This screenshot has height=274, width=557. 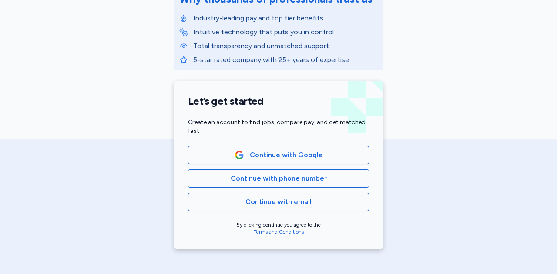 I want to click on div: By clicking continue you agree to the, so click(x=278, y=229).